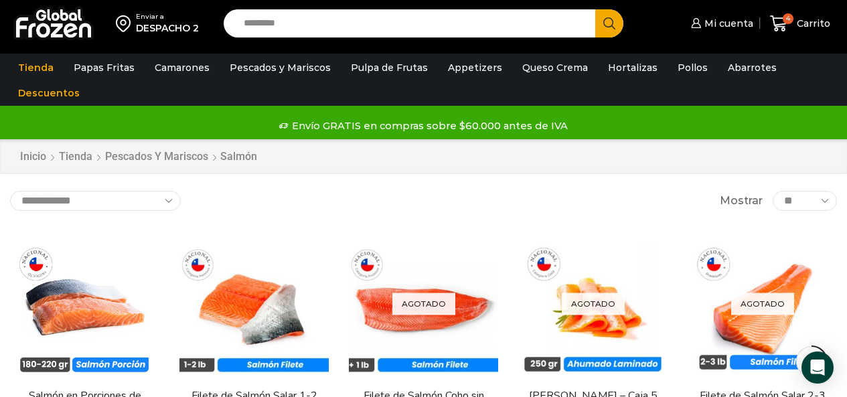 Image resolution: width=847 pixels, height=397 pixels. Describe the element at coordinates (126, 23) in the screenshot. I see `img: address-field-icon.svg` at that location.